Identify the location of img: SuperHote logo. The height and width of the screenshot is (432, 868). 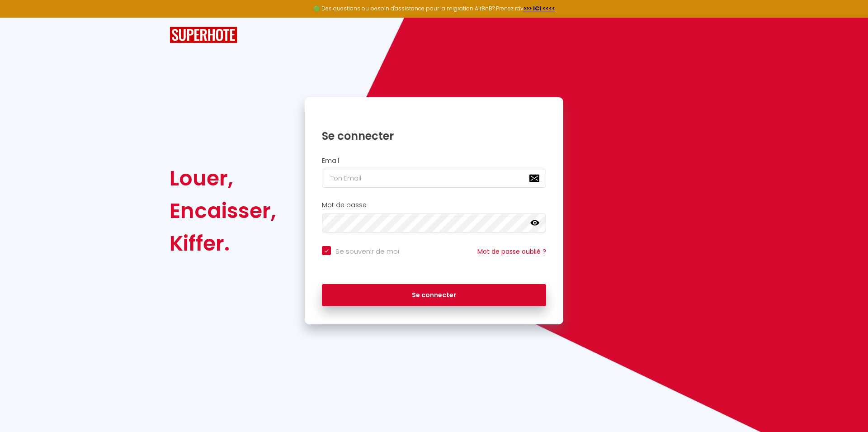
(204, 35).